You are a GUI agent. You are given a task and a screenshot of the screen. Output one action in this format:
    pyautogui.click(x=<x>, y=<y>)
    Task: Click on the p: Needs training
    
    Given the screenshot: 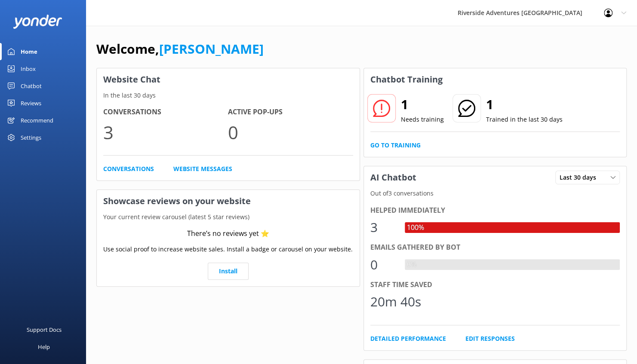 What is the action you would take?
    pyautogui.click(x=422, y=120)
    